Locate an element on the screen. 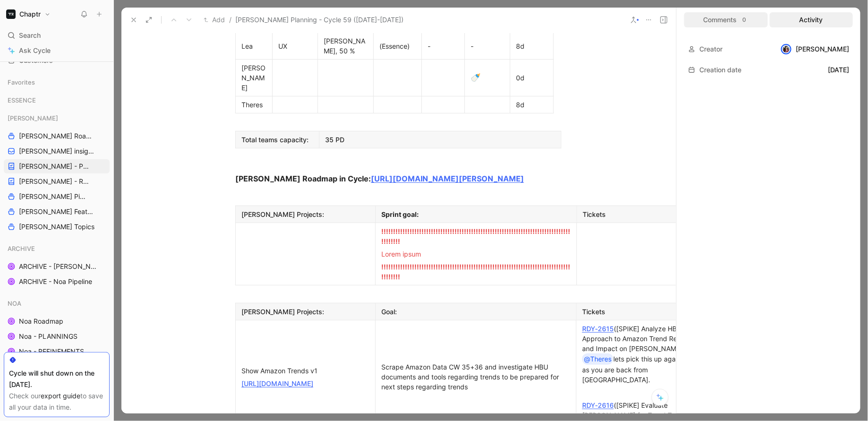 This screenshot has width=868, height=421. a: RDY-2615 is located at coordinates (598, 329).